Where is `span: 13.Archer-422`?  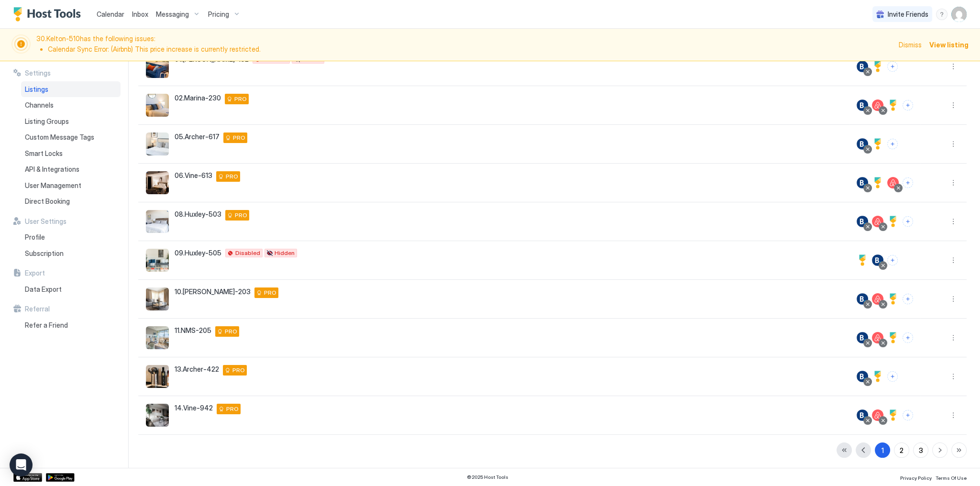 span: 13.Archer-422 is located at coordinates (197, 369).